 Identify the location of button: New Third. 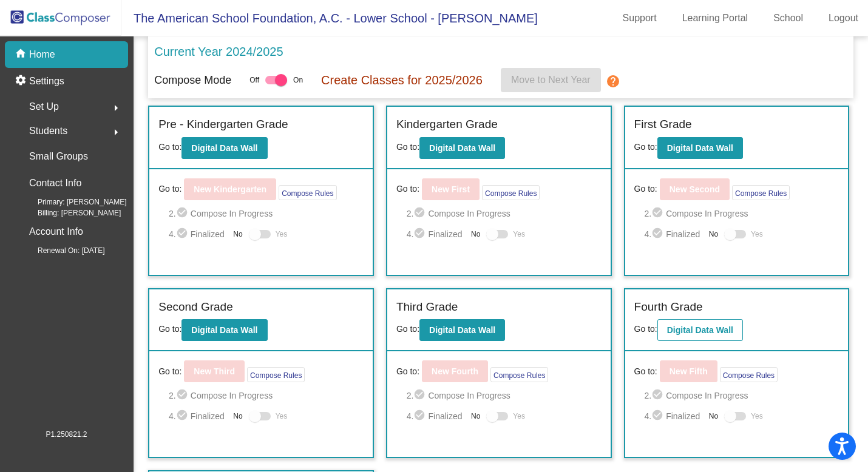
(214, 372).